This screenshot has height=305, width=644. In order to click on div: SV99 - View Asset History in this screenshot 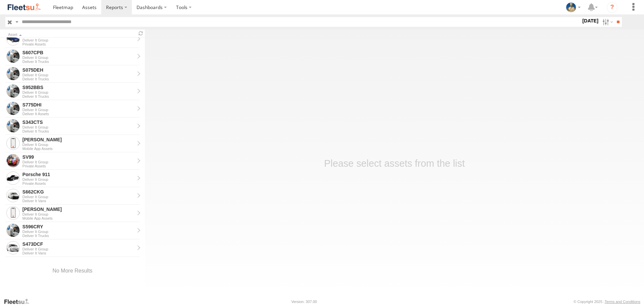, I will do `click(78, 157)`.